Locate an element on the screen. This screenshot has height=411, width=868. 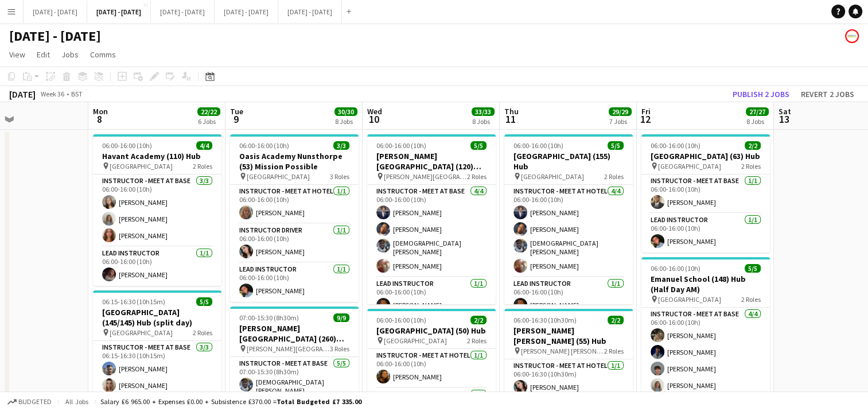
span: View is located at coordinates (17, 54).